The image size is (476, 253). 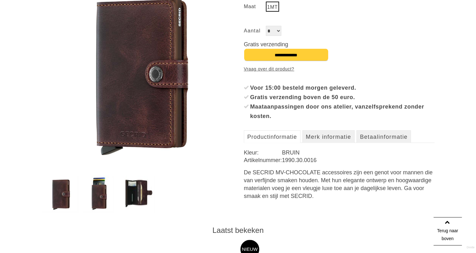 What do you see at coordinates (269, 69) in the screenshot?
I see `a: Vraag over dit product?` at bounding box center [269, 69].